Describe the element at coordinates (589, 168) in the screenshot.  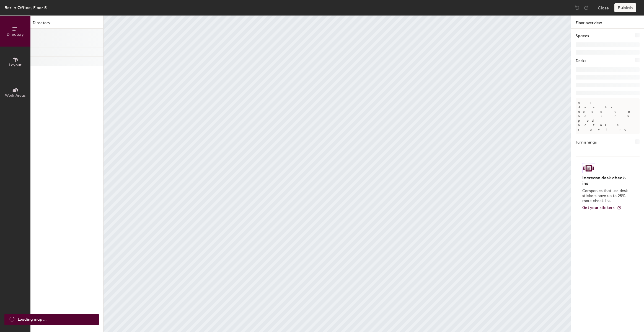
I see `img: Sticker logo` at that location.